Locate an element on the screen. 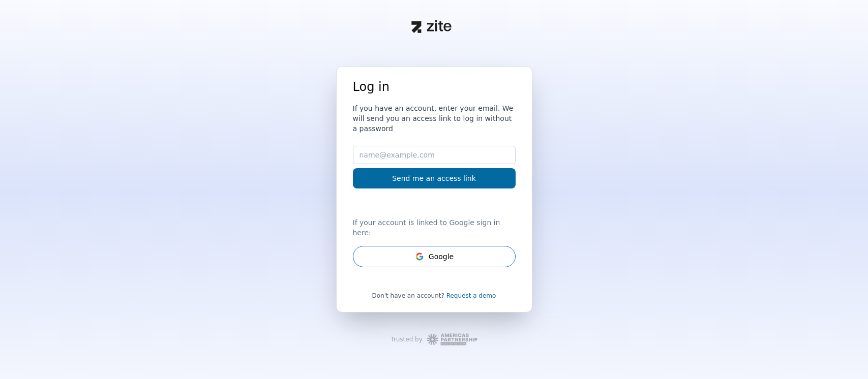 Image resolution: width=868 pixels, height=379 pixels. div: Don't have an account? is located at coordinates (434, 296).